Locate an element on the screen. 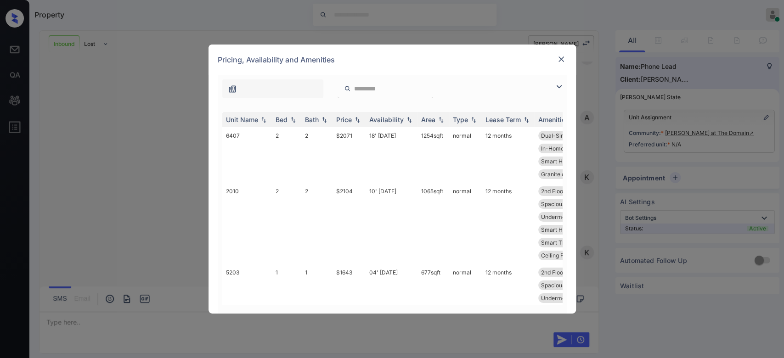  td: $1643 is located at coordinates (349, 304).